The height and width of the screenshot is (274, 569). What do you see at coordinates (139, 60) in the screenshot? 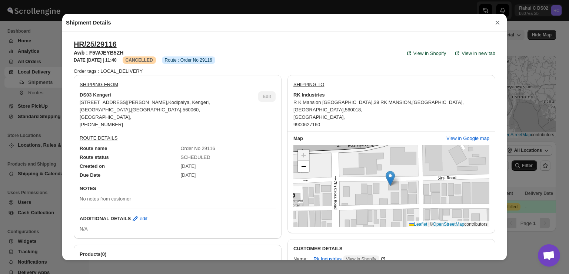
I see `span: CANCELLED` at bounding box center [139, 60].